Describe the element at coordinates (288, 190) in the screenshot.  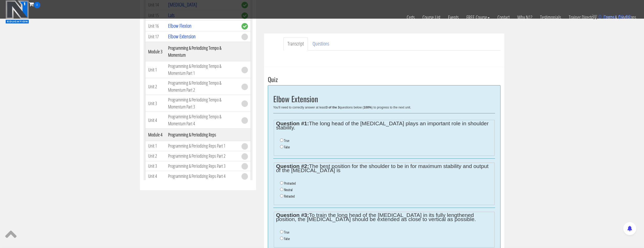
I see `label: Neutral` at that location.